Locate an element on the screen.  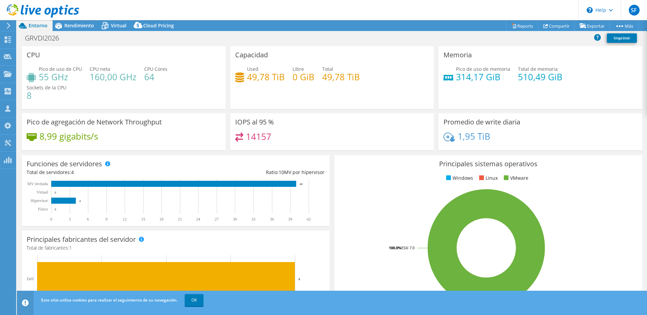
h4: 55 GHz is located at coordinates (60, 77).